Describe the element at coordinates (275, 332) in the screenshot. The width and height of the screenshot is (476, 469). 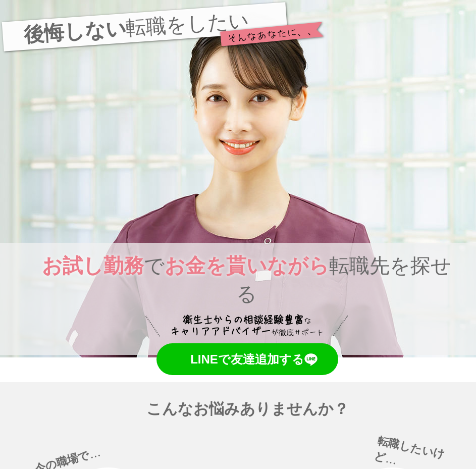
I see `span: が` at that location.